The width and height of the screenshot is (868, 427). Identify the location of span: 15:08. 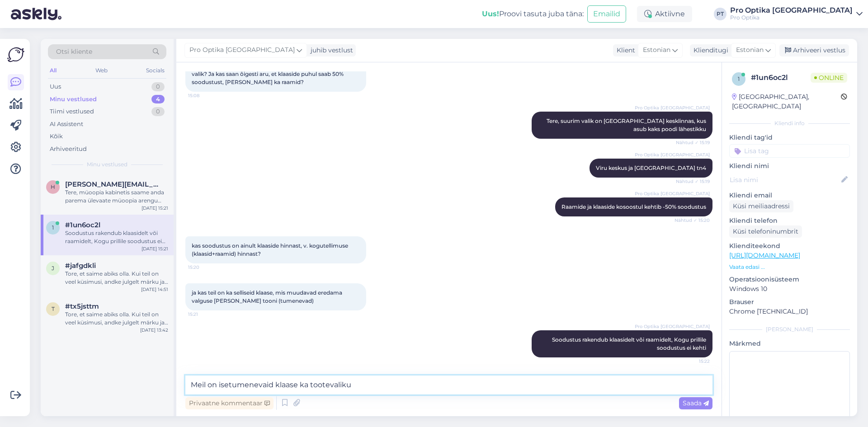
(205, 96).